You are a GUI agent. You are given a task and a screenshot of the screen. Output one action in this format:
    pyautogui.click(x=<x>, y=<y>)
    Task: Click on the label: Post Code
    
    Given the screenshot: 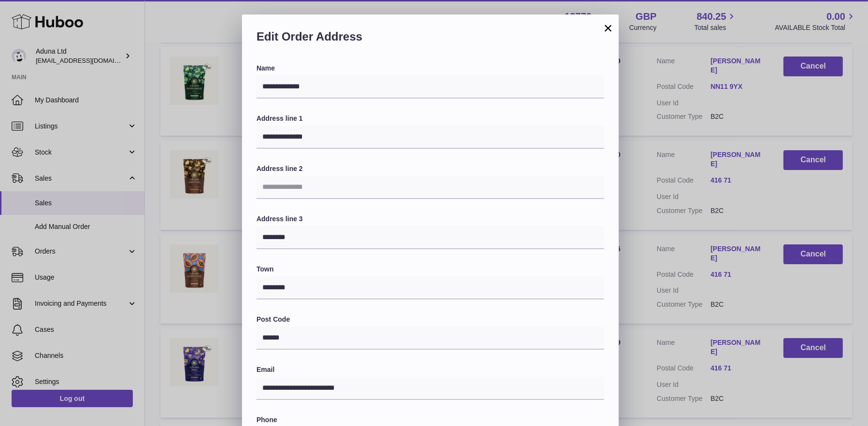 What is the action you would take?
    pyautogui.click(x=430, y=319)
    